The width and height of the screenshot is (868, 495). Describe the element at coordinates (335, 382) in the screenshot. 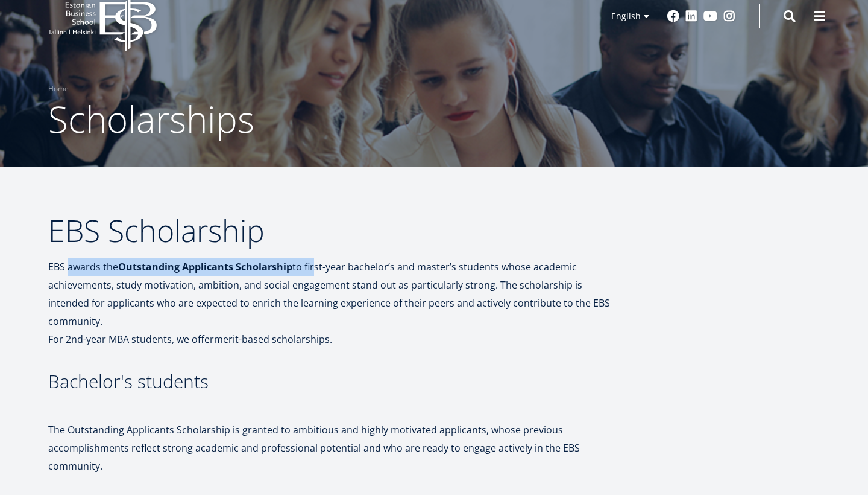

I see `h3: Bachelor's students` at that location.